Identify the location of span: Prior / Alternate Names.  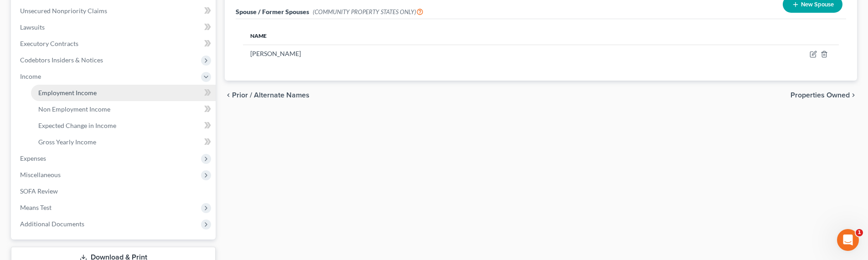
(271, 95).